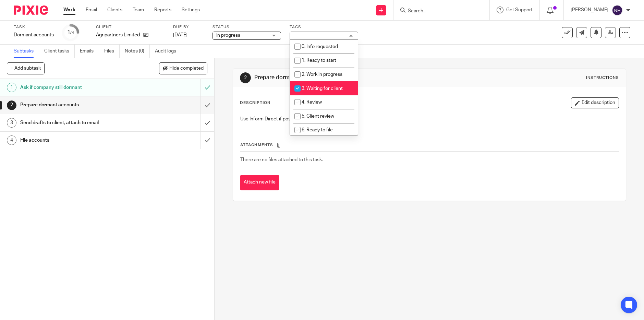 The height and width of the screenshot is (320, 644). What do you see at coordinates (34, 27) in the screenshot?
I see `label: Task` at bounding box center [34, 27].